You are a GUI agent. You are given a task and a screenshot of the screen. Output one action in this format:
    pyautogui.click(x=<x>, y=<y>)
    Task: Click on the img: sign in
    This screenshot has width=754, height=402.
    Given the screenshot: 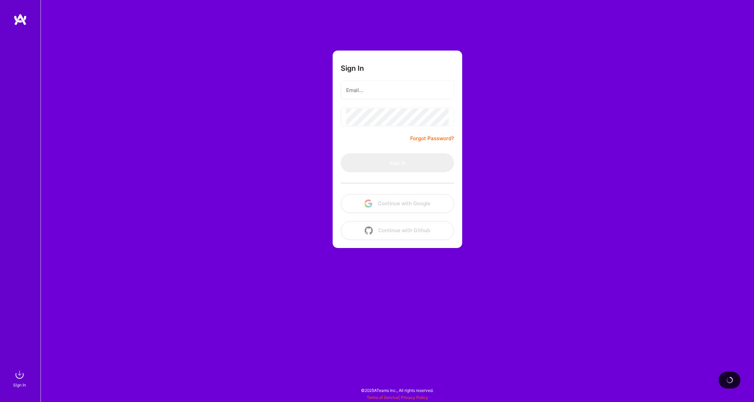 What is the action you would take?
    pyautogui.click(x=20, y=375)
    